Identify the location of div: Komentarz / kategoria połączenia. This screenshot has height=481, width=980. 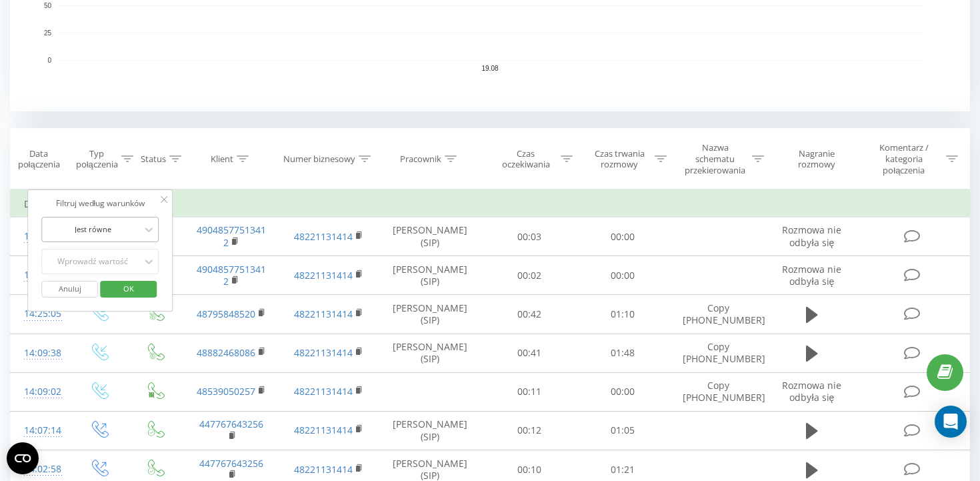
(903, 159).